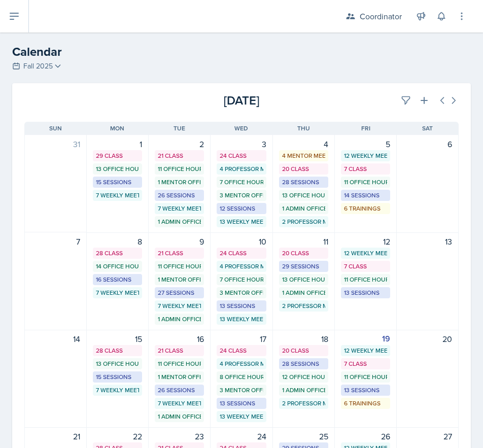  What do you see at coordinates (242, 52) in the screenshot?
I see `h2: Calendar` at bounding box center [242, 52].